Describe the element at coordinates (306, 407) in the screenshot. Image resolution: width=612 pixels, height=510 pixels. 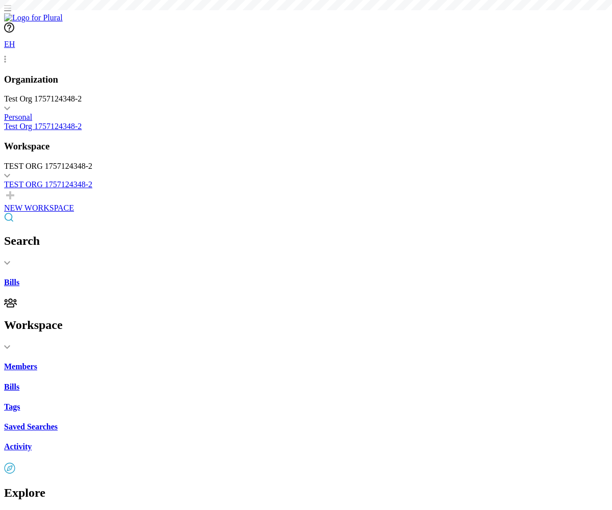
I see `a: Tags` at that location.